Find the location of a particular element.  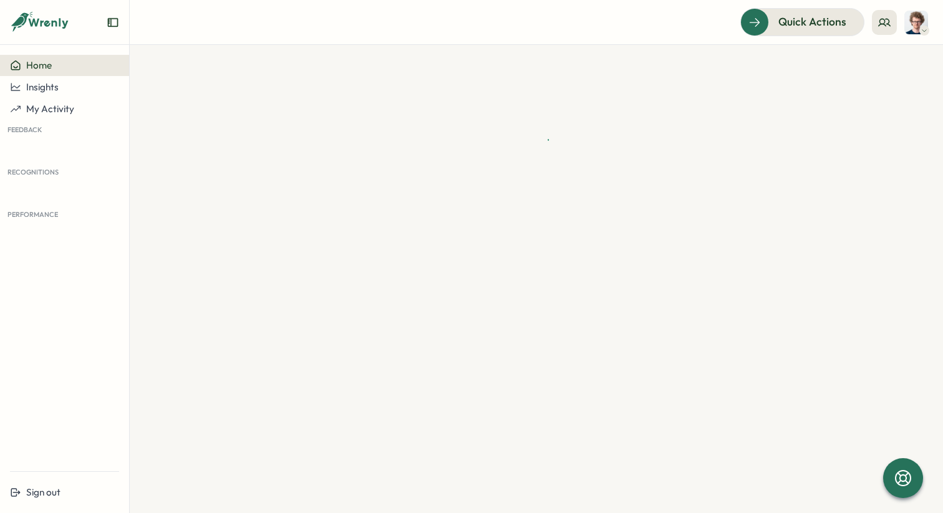

img: Joe Barber is located at coordinates (916, 22).